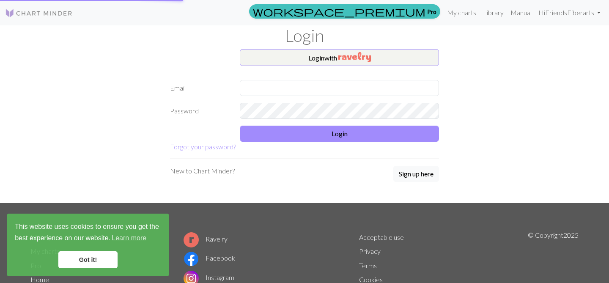  I want to click on label: Password, so click(200, 111).